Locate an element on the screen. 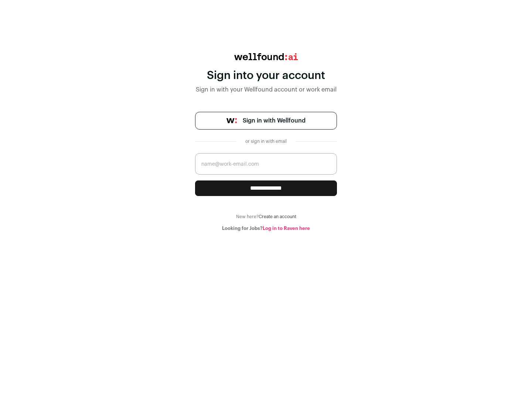 Image resolution: width=532 pixels, height=406 pixels. img: wellfound:ai is located at coordinates (266, 56).